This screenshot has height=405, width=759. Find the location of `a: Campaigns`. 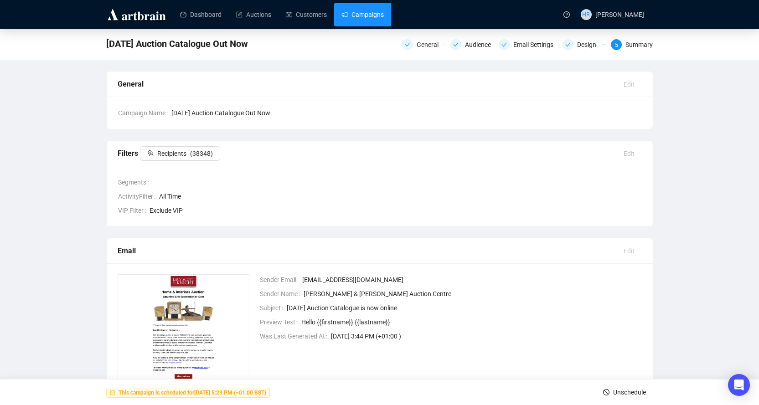

a: Campaigns is located at coordinates (363, 15).